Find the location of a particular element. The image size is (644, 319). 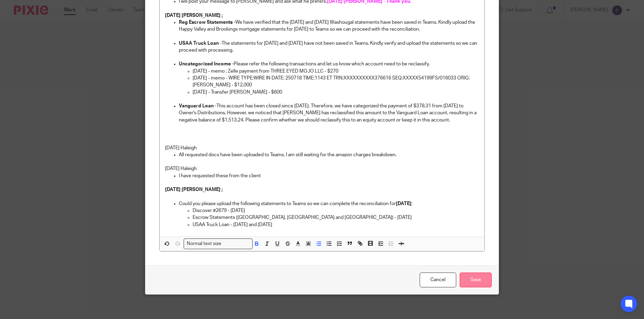

strong: USAA Truck Loan - is located at coordinates (200, 44).